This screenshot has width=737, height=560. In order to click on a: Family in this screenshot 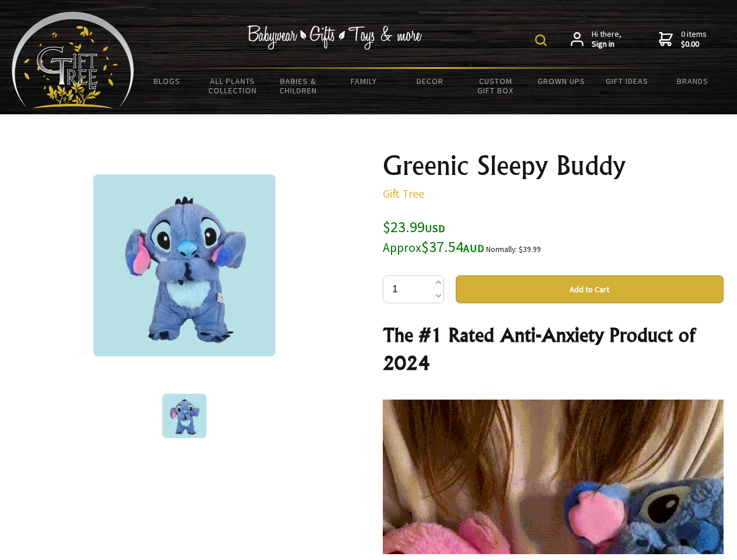, I will do `click(364, 81)`.